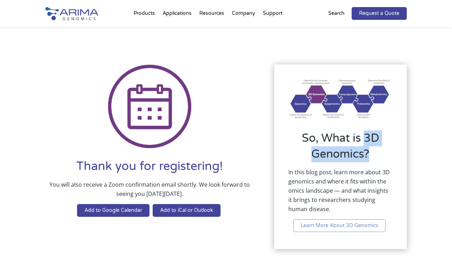 This screenshot has height=271, width=452. I want to click on h2: So, What is 3D Genomics?, so click(341, 149).